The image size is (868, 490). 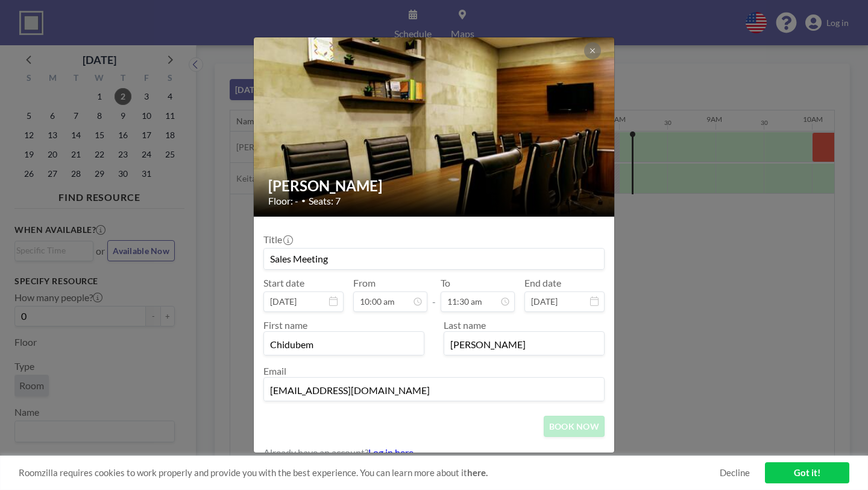 I want to click on img: 537.jpg, so click(x=435, y=127).